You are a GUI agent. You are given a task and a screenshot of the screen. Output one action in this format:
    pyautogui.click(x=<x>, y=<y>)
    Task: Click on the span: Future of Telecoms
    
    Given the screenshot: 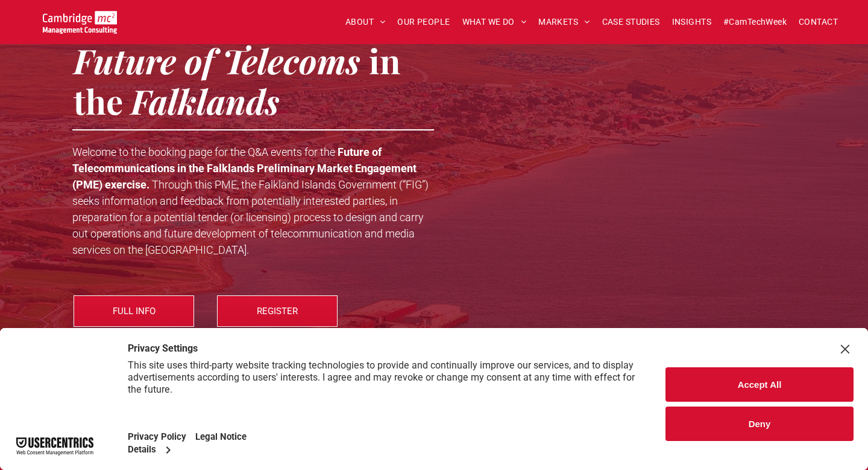 What is the action you would take?
    pyautogui.click(x=217, y=60)
    